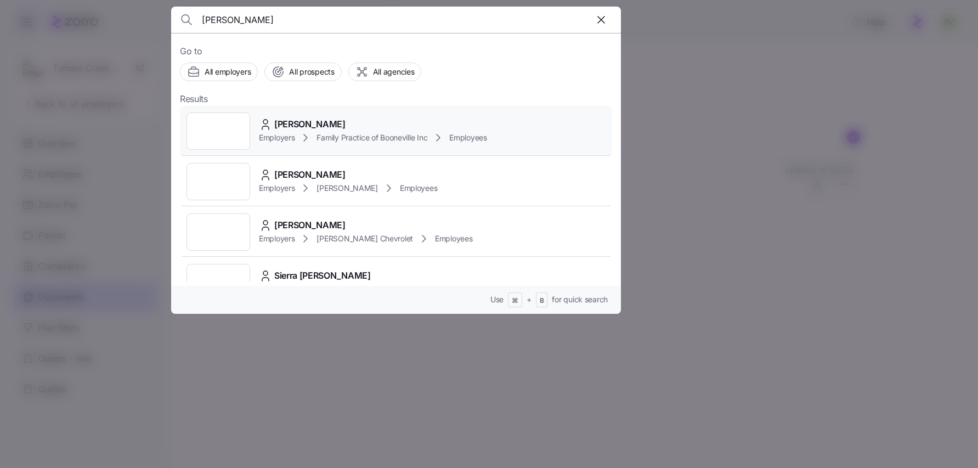 This screenshot has height=468, width=978. Describe the element at coordinates (194, 99) in the screenshot. I see `span: Results` at that location.